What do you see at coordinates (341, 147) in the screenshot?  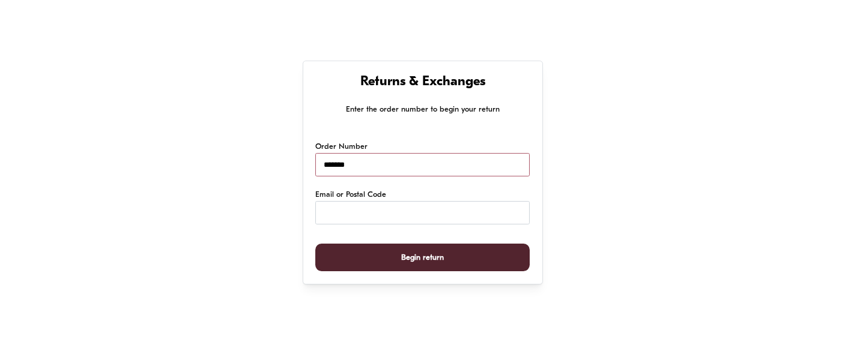 I see `label: Order Number` at bounding box center [341, 147].